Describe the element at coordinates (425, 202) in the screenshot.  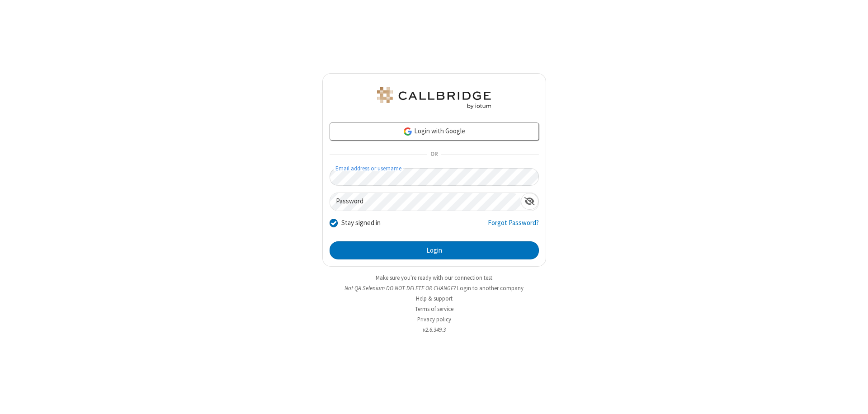
I see `input: Password` at that location.